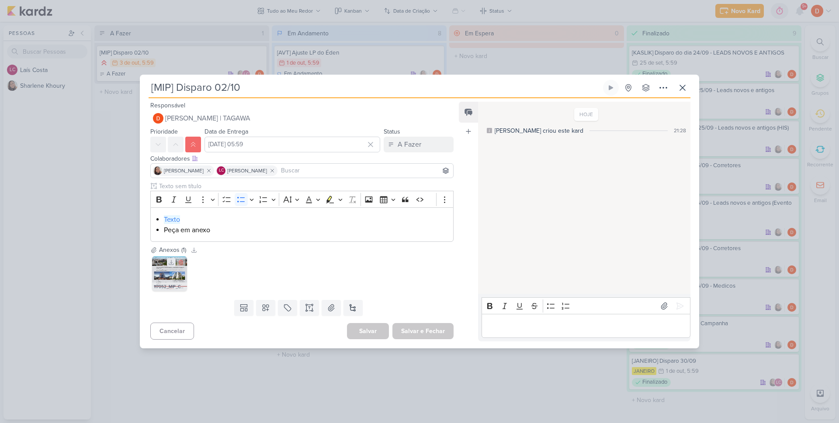 The width and height of the screenshot is (839, 423). Describe the element at coordinates (611, 88) in the screenshot. I see `div: Ligar relógio` at that location.